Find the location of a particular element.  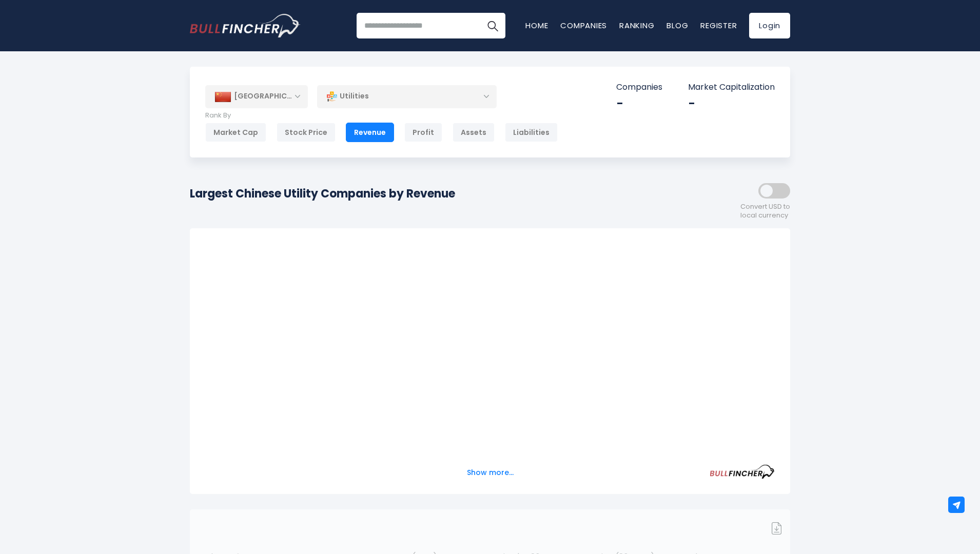

a: Login is located at coordinates (770, 26).